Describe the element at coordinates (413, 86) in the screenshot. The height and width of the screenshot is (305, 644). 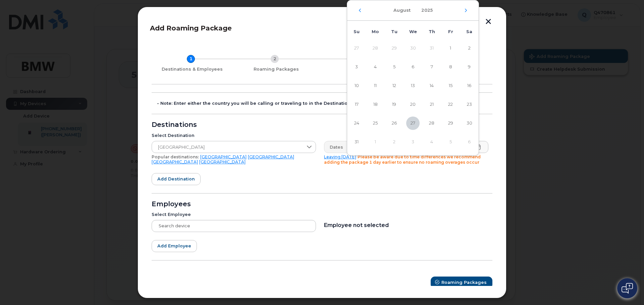
I see `span: 13` at that location.